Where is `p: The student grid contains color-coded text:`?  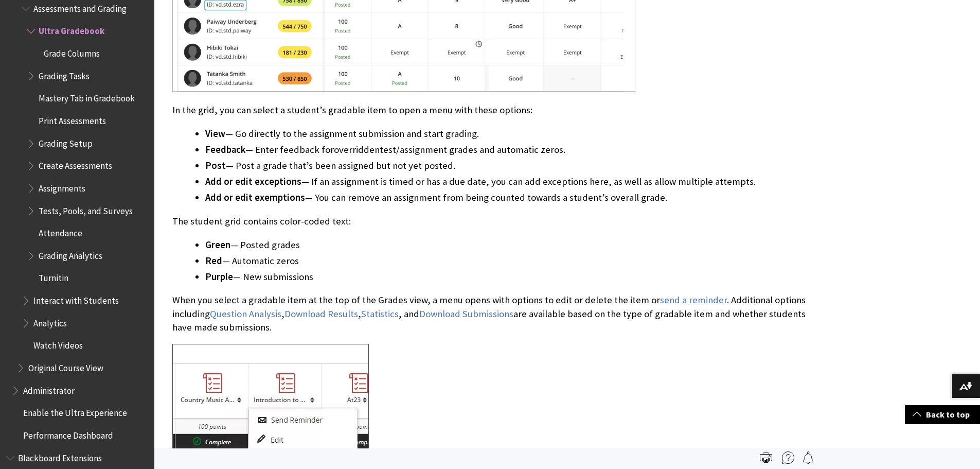 p: The student grid contains color-coded text: is located at coordinates (491, 221).